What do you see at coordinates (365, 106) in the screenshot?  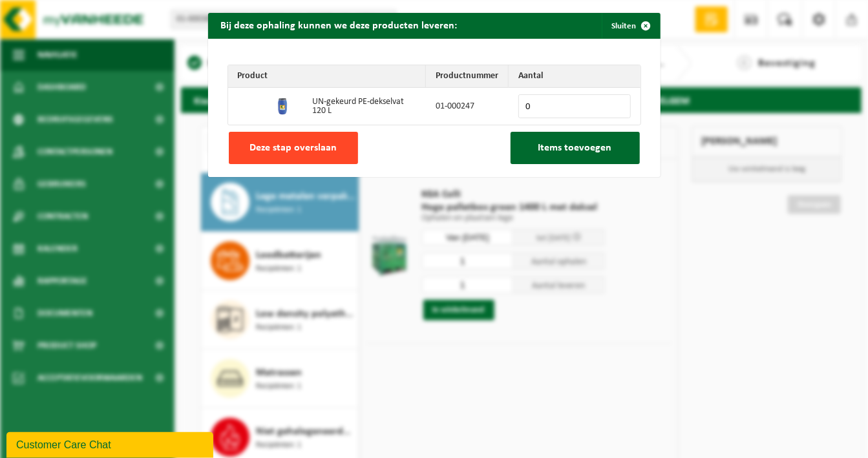 I see `td: UN-gekeurd PE-dekselvat 120 L` at bounding box center [365, 106].